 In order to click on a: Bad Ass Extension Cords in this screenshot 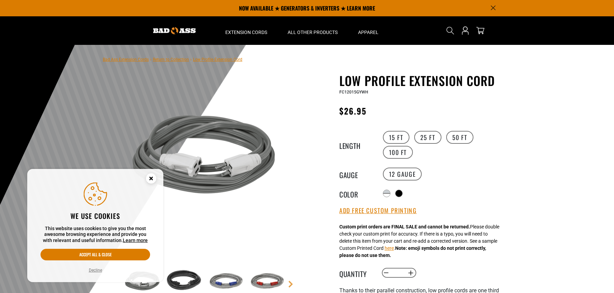, I will do `click(126, 60)`.